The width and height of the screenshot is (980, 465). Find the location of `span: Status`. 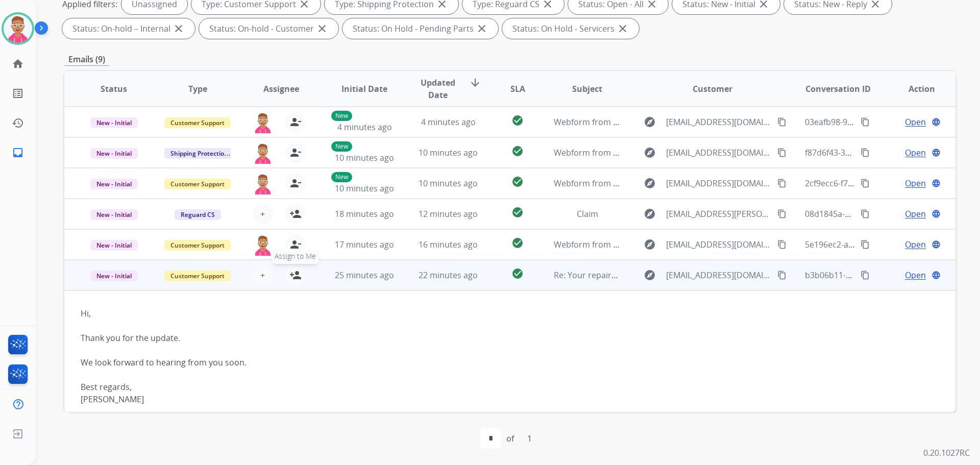

span: Status is located at coordinates (114, 89).